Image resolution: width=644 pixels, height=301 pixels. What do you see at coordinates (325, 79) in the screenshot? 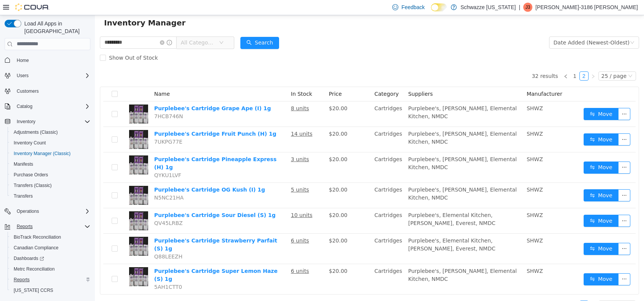
I see `span: Suppliers` at bounding box center [325, 79].